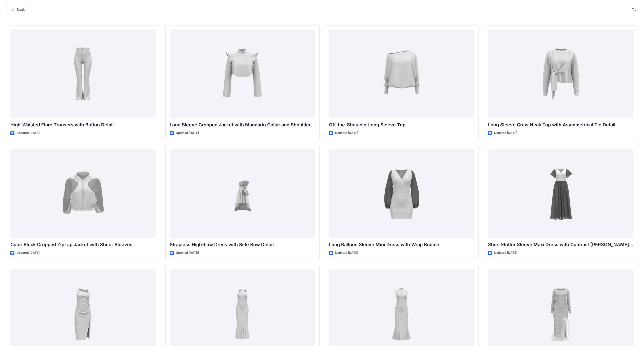  I want to click on p: Off-the-Shoulder Long Sleeve Top, so click(402, 125).